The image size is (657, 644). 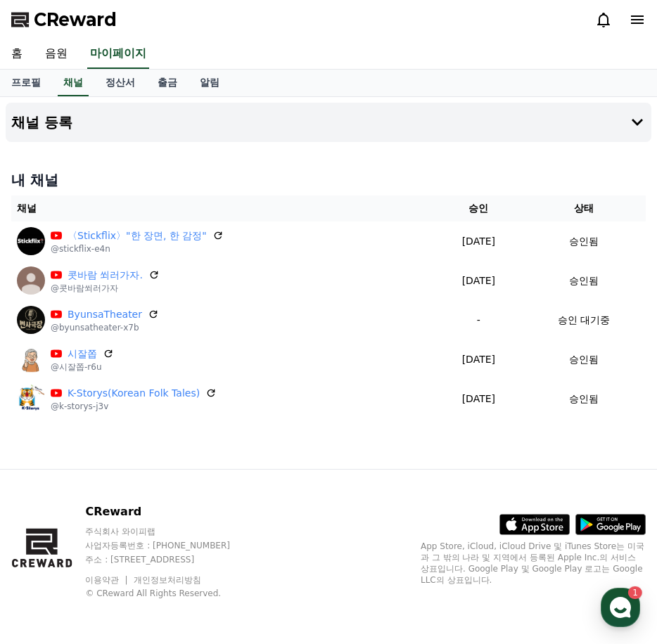 What do you see at coordinates (137, 249) in the screenshot?
I see `p: @stickflix-e4n` at bounding box center [137, 249].